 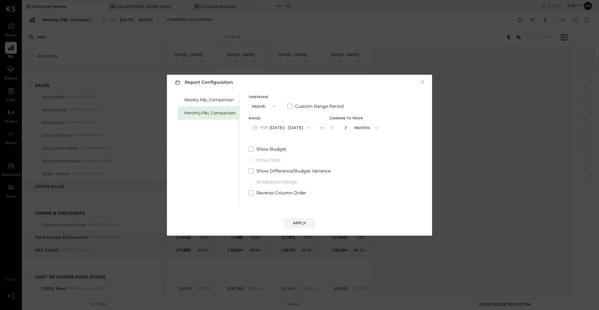 I want to click on div: Weekly P&L Comparison, so click(x=210, y=100).